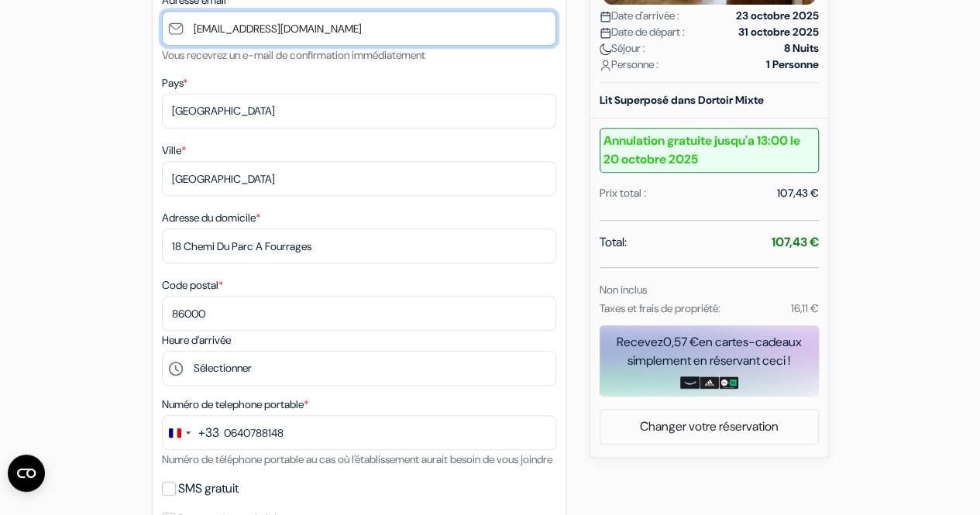 The width and height of the screenshot is (980, 515). What do you see at coordinates (797, 193) in the screenshot?
I see `div: 107,43 €` at bounding box center [797, 193].